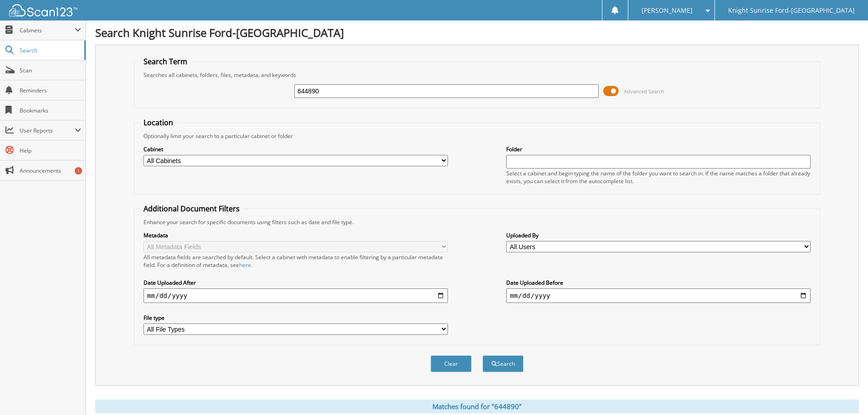  I want to click on input: end, so click(659, 296).